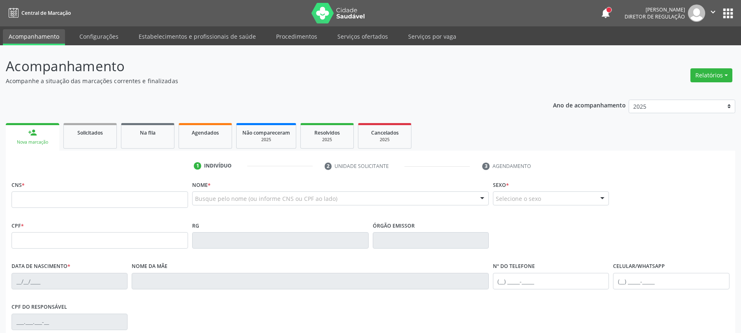 The width and height of the screenshot is (741, 333). I want to click on div: person_add, so click(33, 133).